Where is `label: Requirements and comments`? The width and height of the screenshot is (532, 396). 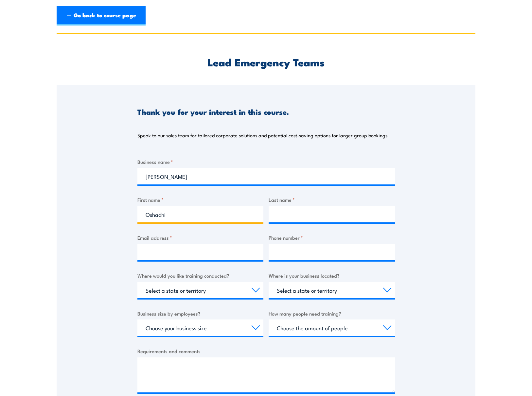 label: Requirements and comments is located at coordinates (266, 351).